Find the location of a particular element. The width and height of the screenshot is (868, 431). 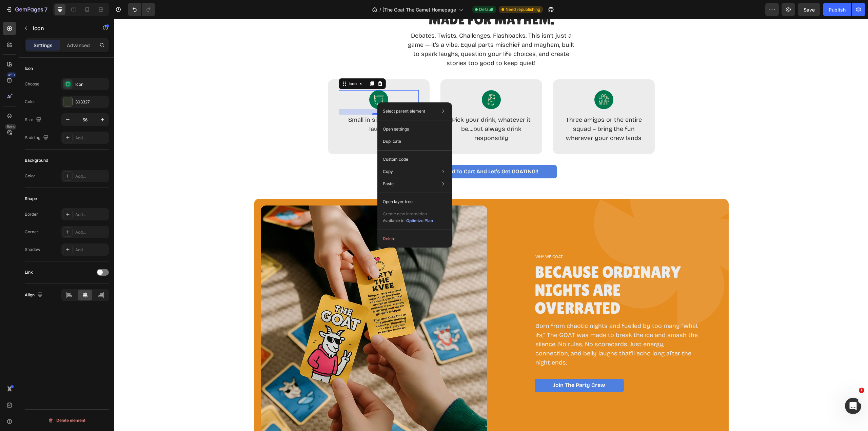

img: gempages_576833835258348128-ee94145c-8079-4d9d-aefc-c4b778d1f98a.webp is located at coordinates (260, 304).